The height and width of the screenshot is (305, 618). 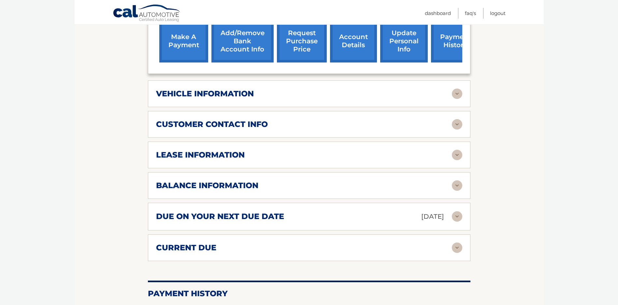 What do you see at coordinates (498, 13) in the screenshot?
I see `a: Logout` at bounding box center [498, 13].